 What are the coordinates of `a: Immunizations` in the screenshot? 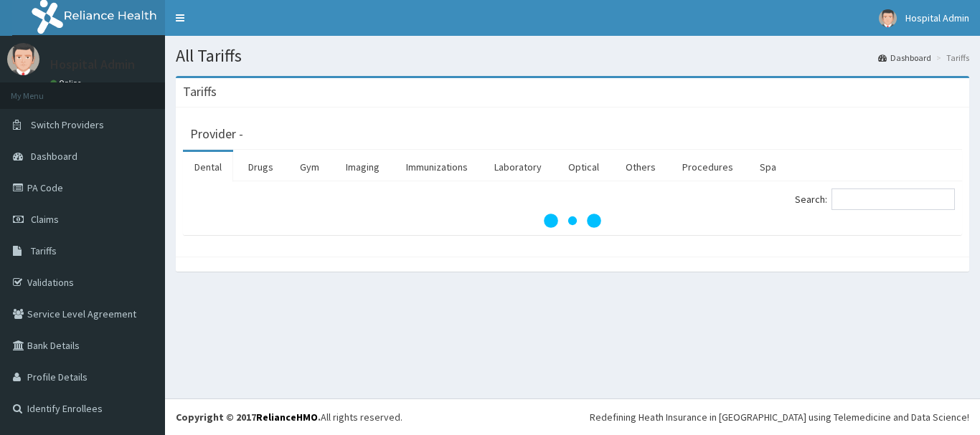 It's located at (437, 167).